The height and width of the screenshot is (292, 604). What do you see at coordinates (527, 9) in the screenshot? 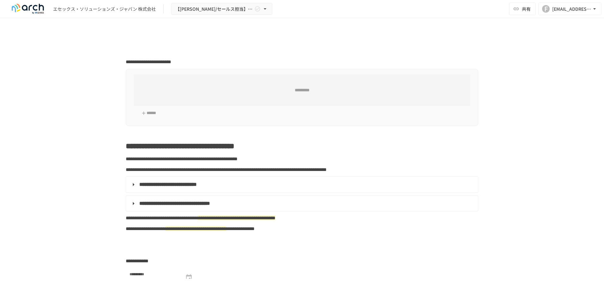
I see `span: 共有` at bounding box center [527, 9].